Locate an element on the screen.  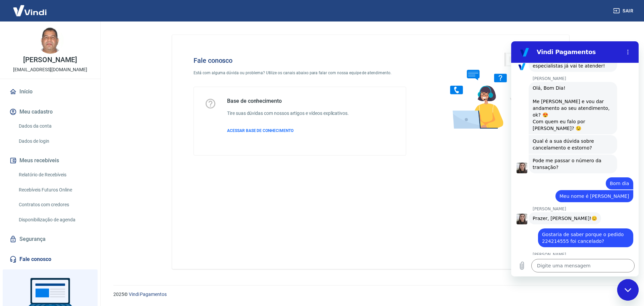
p: 2025 © is located at coordinates (371, 294).